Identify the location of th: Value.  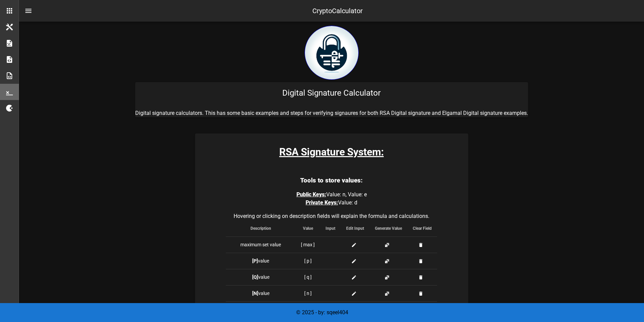
(308, 228).